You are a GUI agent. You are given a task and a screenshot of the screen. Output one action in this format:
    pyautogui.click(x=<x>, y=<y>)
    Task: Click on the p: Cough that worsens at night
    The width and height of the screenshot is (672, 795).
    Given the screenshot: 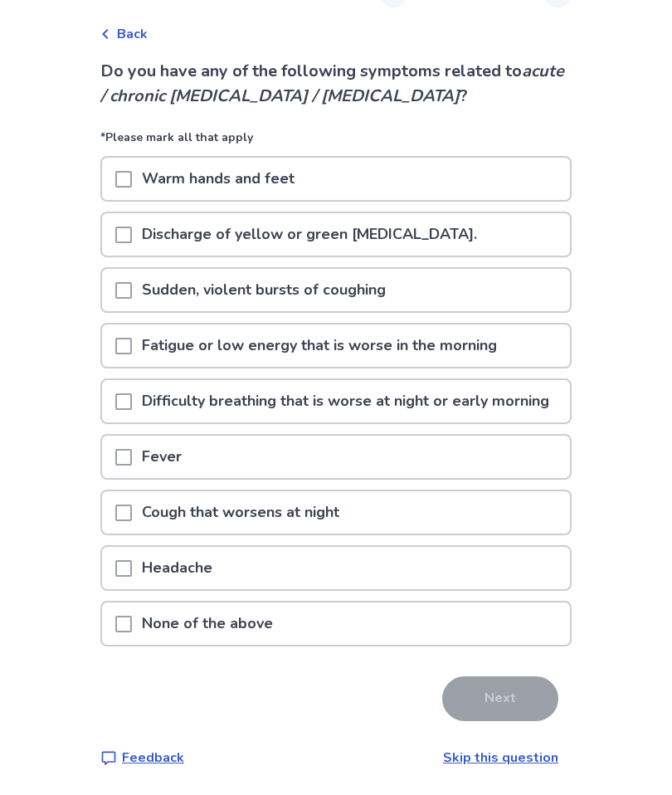 What is the action you would take?
    pyautogui.click(x=241, y=513)
    